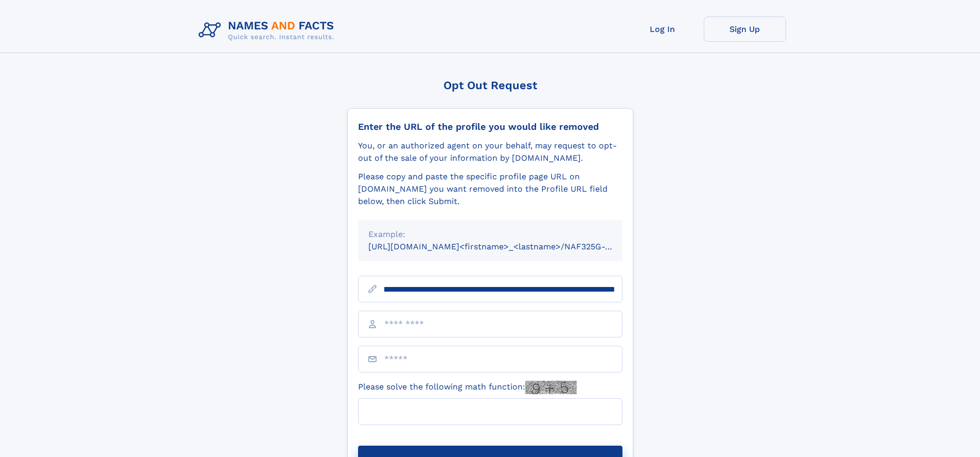 This screenshot has width=980, height=457. I want to click on img: Logo Names and Facts, so click(269, 30).